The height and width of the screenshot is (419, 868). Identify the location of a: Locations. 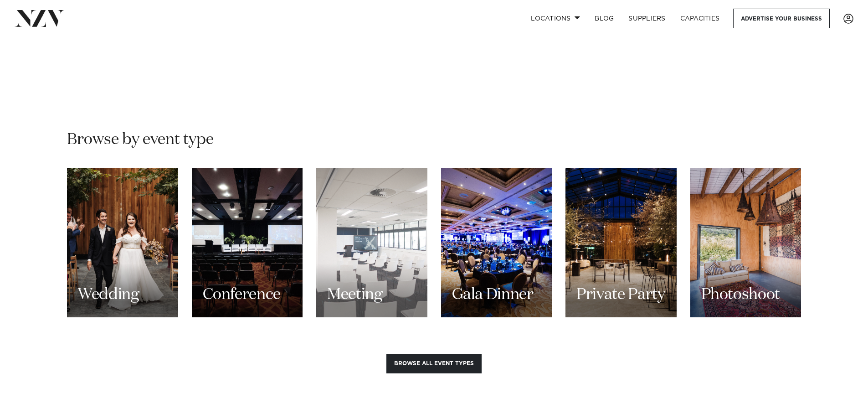
(555, 18).